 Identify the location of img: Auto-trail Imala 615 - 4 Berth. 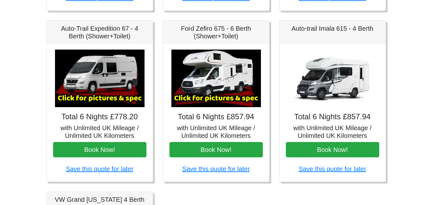
(333, 78).